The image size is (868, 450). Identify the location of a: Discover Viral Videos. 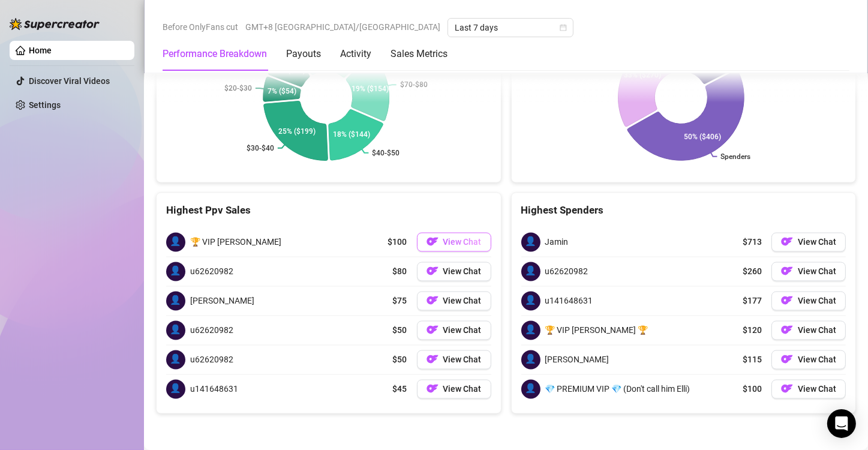
(69, 81).